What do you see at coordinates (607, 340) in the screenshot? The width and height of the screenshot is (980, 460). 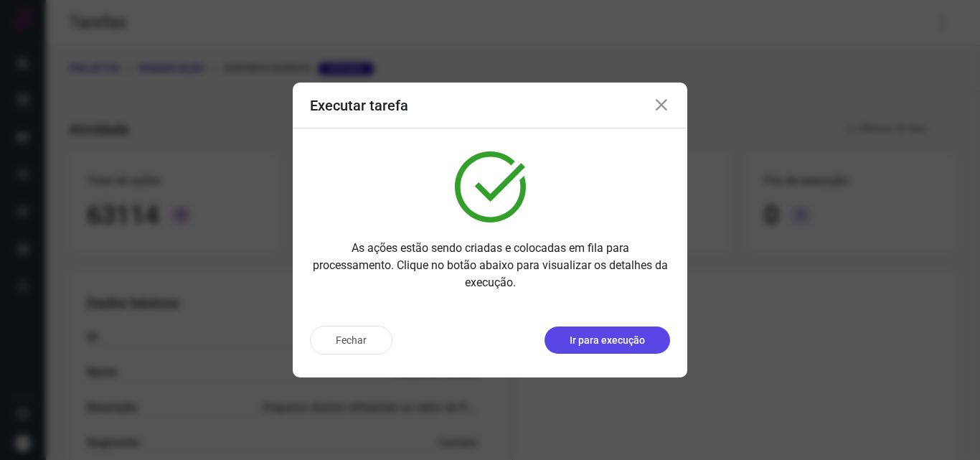 I see `button: Ir para execução` at bounding box center [607, 340].